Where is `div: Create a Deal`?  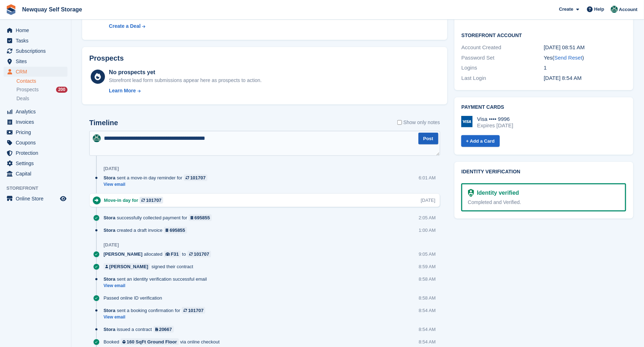 div: Create a Deal is located at coordinates (124, 26).